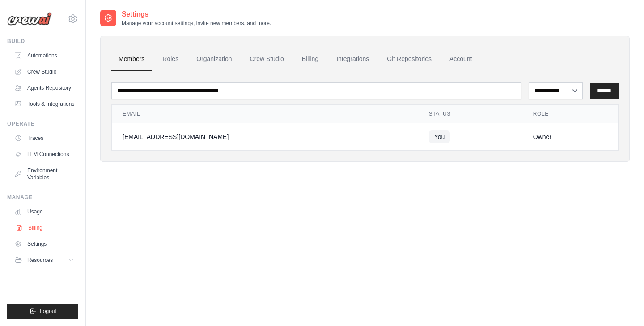 The image size is (644, 326). What do you see at coordinates (42, 124) in the screenshot?
I see `div: Operate` at bounding box center [42, 124].